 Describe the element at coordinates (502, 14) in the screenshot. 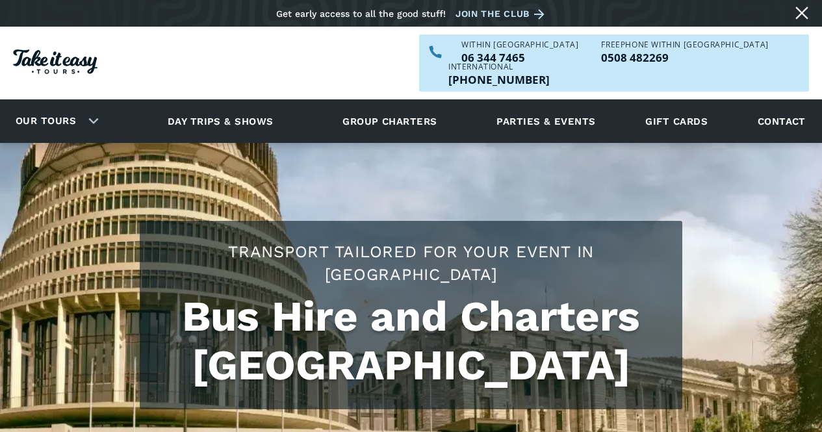

I see `a: Join the club` at that location.